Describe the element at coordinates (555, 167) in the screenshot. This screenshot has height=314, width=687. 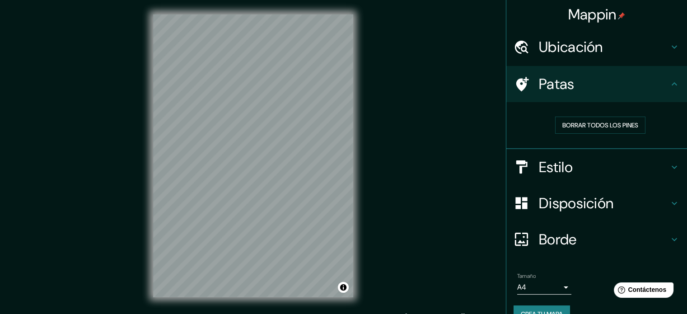
I see `font: Estilo` at that location.